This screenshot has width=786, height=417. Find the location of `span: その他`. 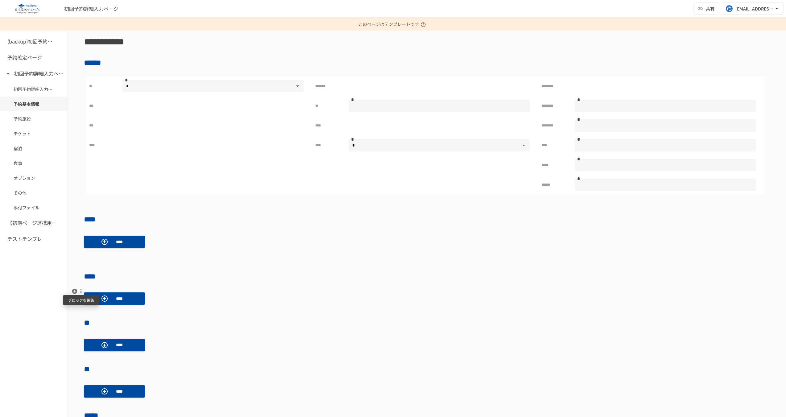

span: その他 is located at coordinates (34, 193).